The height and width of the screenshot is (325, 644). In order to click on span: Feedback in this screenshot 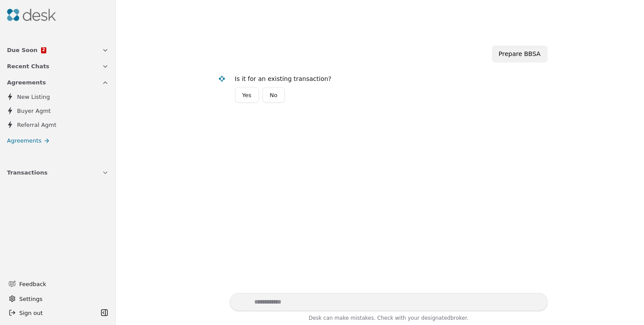, I will do `click(61, 284)`.